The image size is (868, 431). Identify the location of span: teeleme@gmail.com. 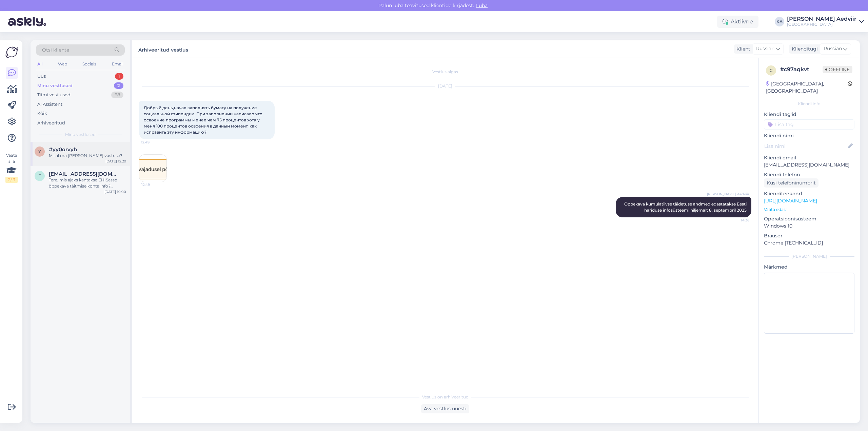
(84, 174).